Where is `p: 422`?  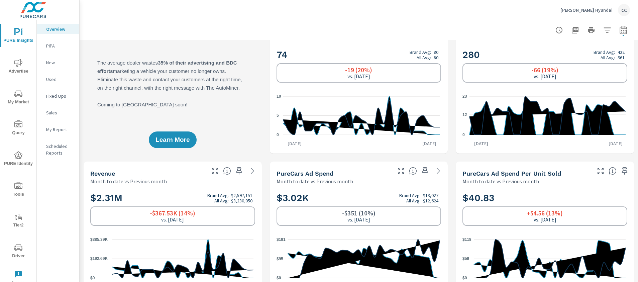 p: 422 is located at coordinates (621, 52).